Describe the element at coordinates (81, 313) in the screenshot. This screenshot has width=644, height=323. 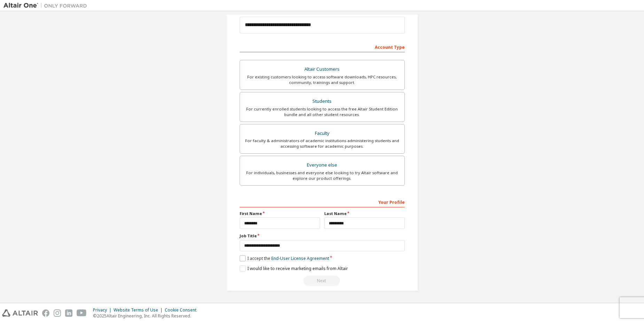
I see `img: youtube.svg` at that location.